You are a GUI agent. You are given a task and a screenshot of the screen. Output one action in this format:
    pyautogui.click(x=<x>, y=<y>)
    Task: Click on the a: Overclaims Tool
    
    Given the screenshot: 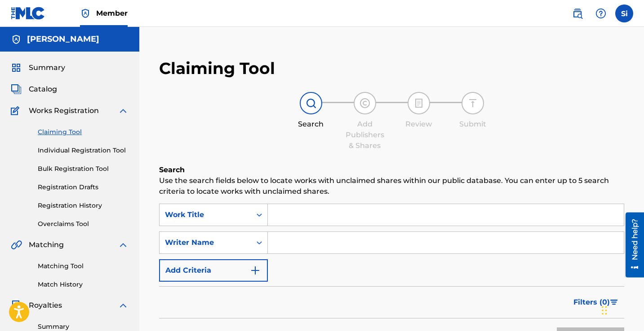 What is the action you would take?
    pyautogui.click(x=83, y=224)
    